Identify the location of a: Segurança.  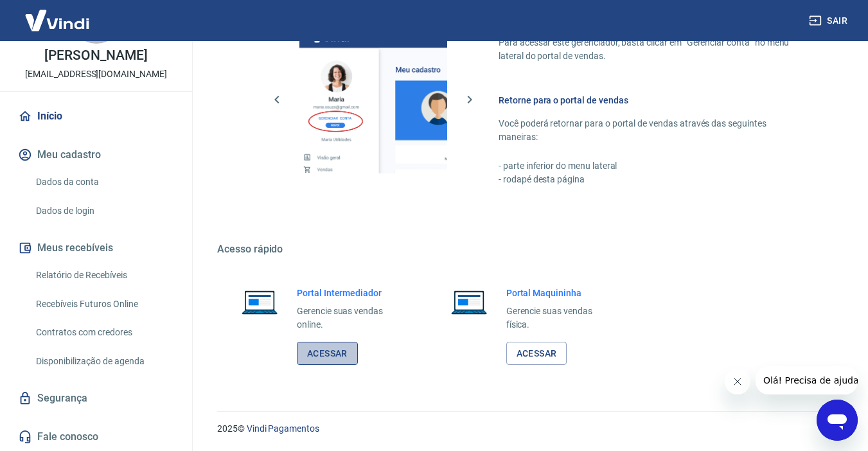
(96, 398).